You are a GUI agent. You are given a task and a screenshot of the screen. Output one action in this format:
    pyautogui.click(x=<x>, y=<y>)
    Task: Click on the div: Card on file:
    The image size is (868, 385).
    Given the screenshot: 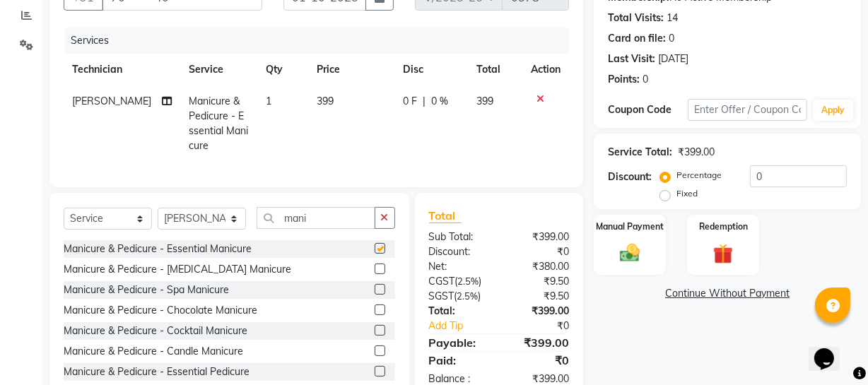 What is the action you would take?
    pyautogui.click(x=637, y=39)
    